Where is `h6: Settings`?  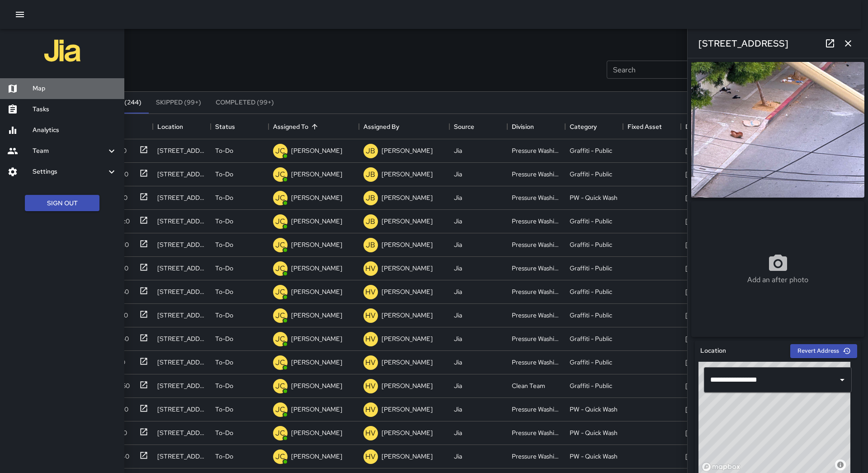 h6: Settings is located at coordinates (69, 172).